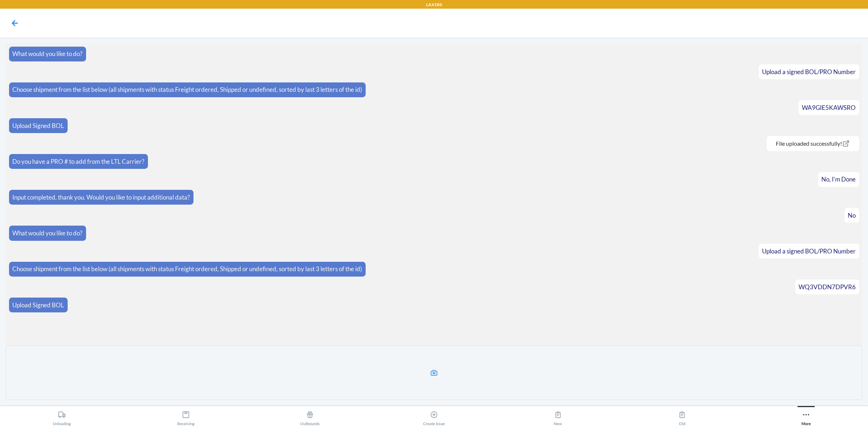  What do you see at coordinates (838, 179) in the screenshot?
I see `span: No, I'm Done` at bounding box center [838, 179].